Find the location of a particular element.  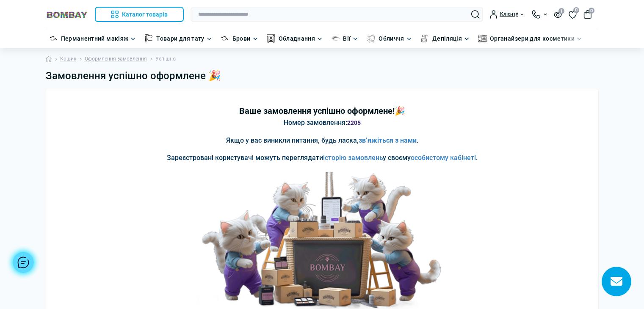

font: 2205 is located at coordinates (354, 123).